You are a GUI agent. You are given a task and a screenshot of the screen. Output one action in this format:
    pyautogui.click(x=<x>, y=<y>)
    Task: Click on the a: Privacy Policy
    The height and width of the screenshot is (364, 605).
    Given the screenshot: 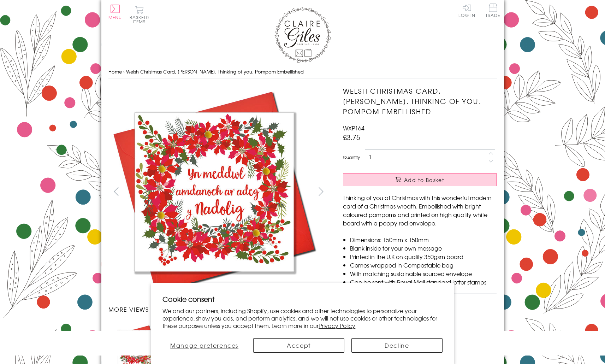 What is the action you would take?
    pyautogui.click(x=337, y=326)
    